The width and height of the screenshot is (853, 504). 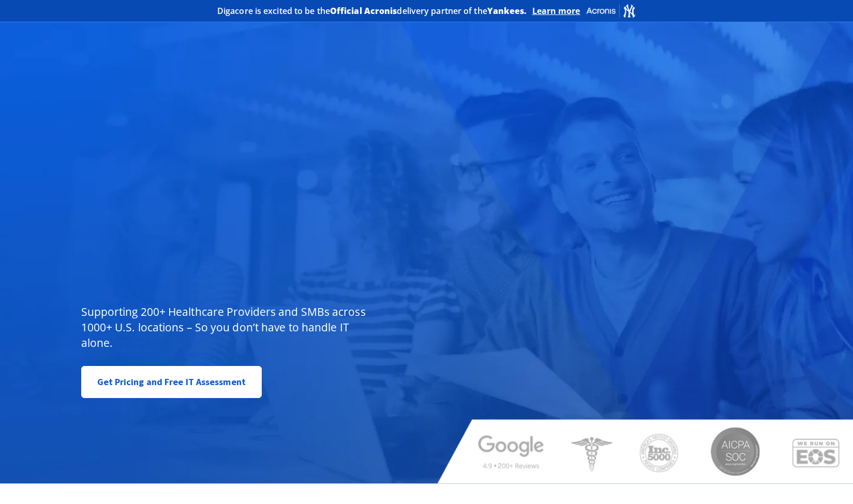 What do you see at coordinates (611, 10) in the screenshot?
I see `img: Acronis` at bounding box center [611, 10].